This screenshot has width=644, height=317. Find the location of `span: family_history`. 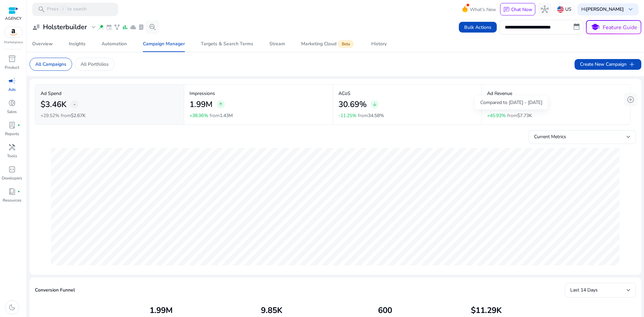

span: family_history is located at coordinates (117, 27).